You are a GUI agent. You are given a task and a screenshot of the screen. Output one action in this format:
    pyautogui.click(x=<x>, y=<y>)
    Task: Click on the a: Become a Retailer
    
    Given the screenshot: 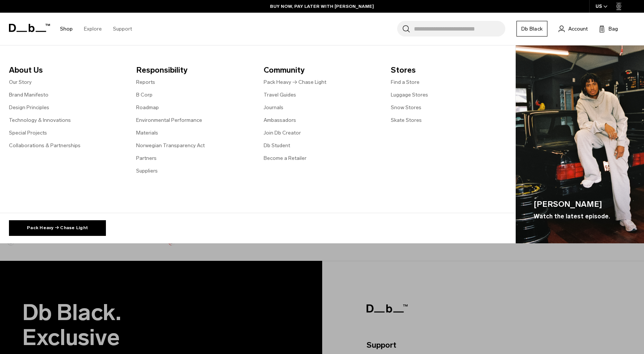 What is the action you would take?
    pyautogui.click(x=285, y=158)
    